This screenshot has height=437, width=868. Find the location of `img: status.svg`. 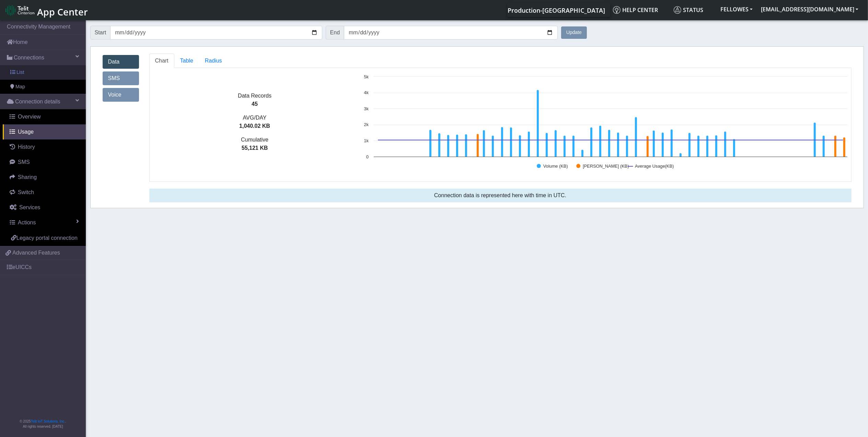

img: status.svg is located at coordinates (677, 10).